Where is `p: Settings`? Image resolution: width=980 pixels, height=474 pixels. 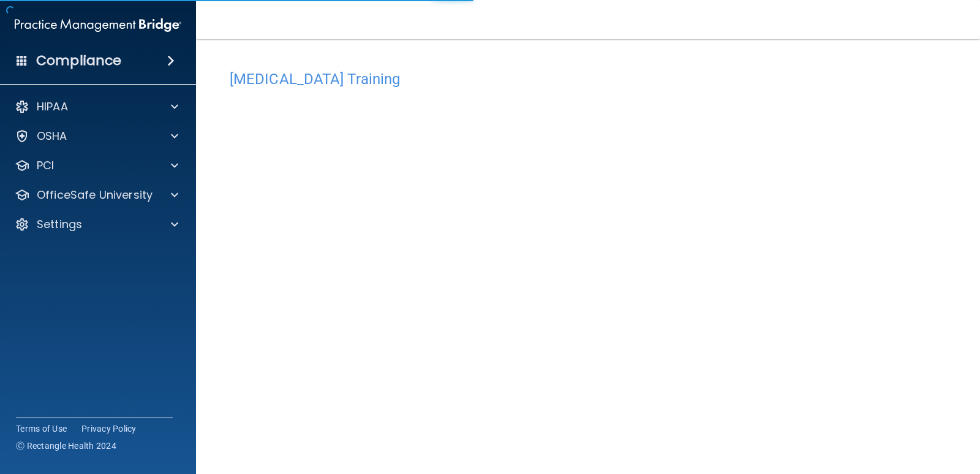
p: Settings is located at coordinates (60, 225).